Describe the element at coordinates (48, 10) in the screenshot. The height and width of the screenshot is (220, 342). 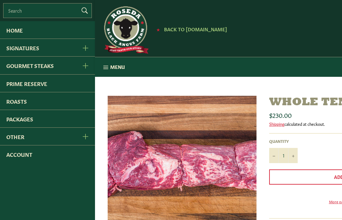
I see `input: Search` at that location.